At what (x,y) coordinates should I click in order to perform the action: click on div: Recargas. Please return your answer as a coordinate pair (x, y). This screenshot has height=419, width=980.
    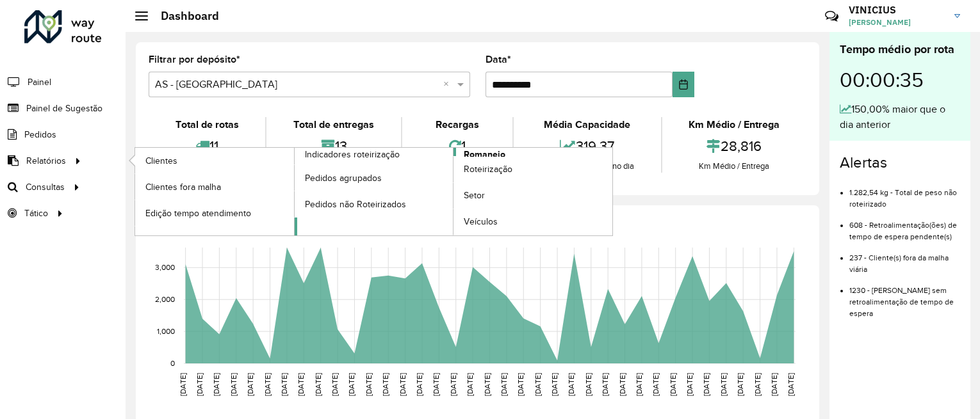
    Looking at the image, I should click on (457, 125).